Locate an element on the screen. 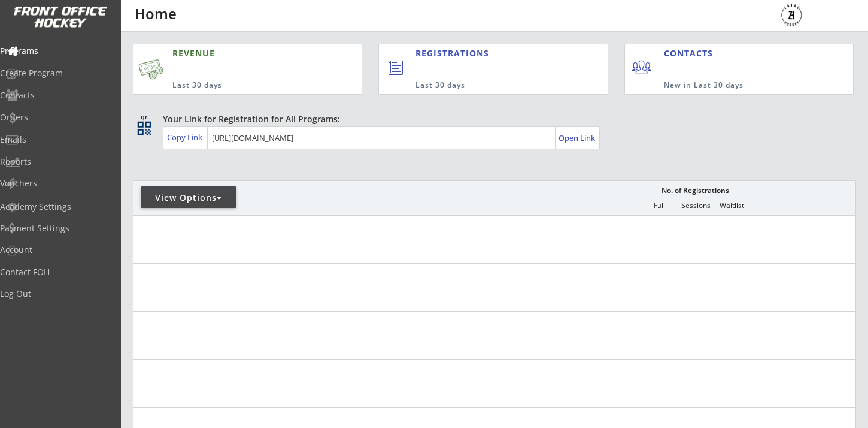 The height and width of the screenshot is (428, 868). div: New in Last 30 days is located at coordinates (730, 85).